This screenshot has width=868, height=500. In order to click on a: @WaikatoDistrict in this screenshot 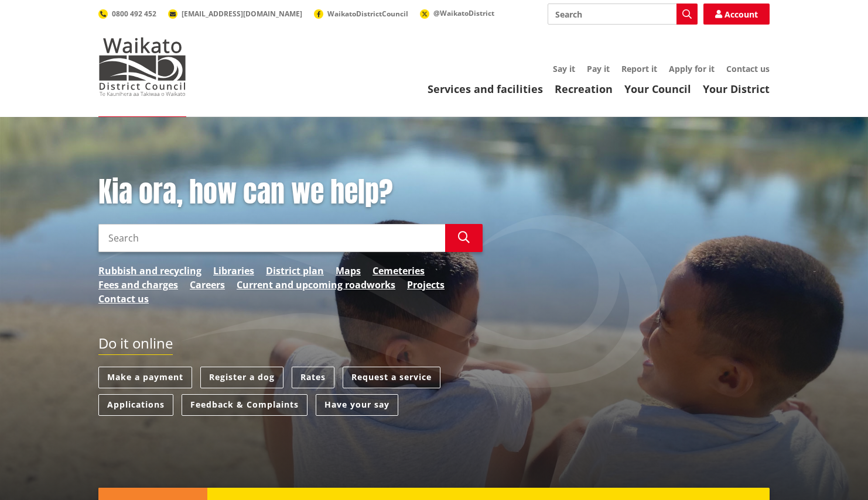, I will do `click(457, 13)`.